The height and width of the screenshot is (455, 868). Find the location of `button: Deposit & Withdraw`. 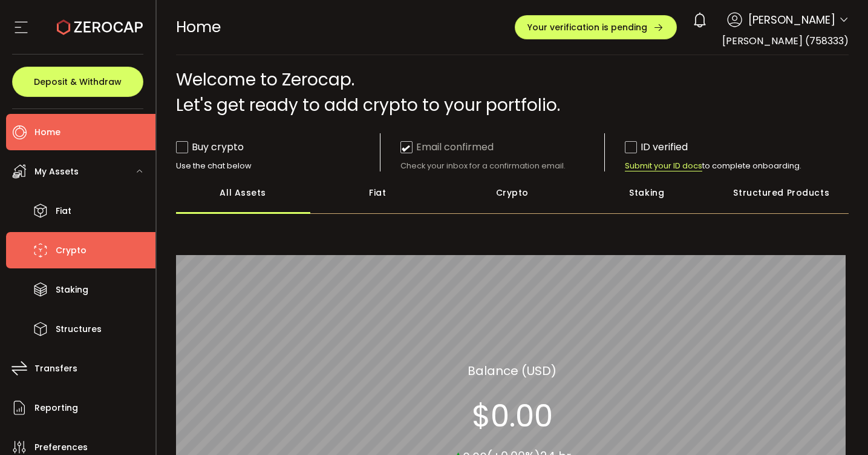

button: Deposit & Withdraw is located at coordinates (77, 82).